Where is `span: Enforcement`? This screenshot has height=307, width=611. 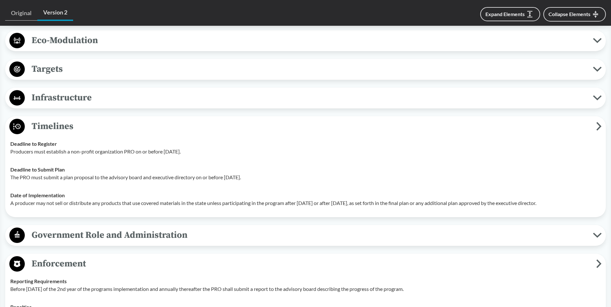
span: Enforcement is located at coordinates (311, 264).